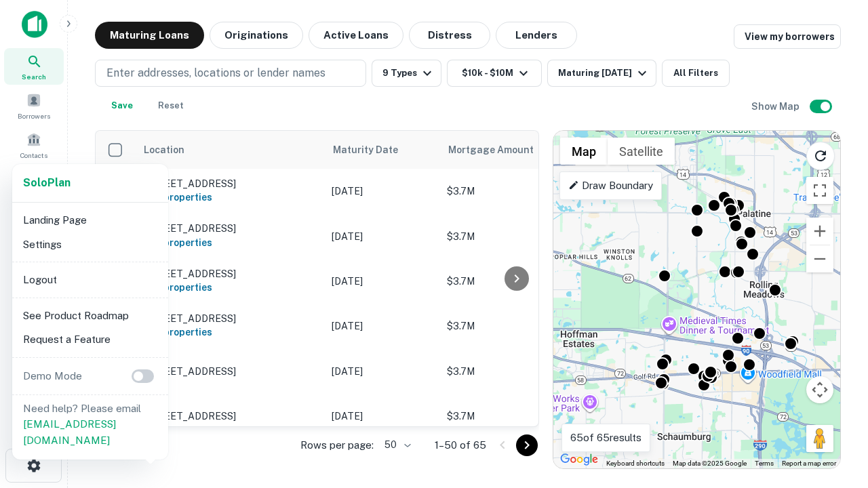  Describe the element at coordinates (46, 183) in the screenshot. I see `a: SoloPlan` at that location.